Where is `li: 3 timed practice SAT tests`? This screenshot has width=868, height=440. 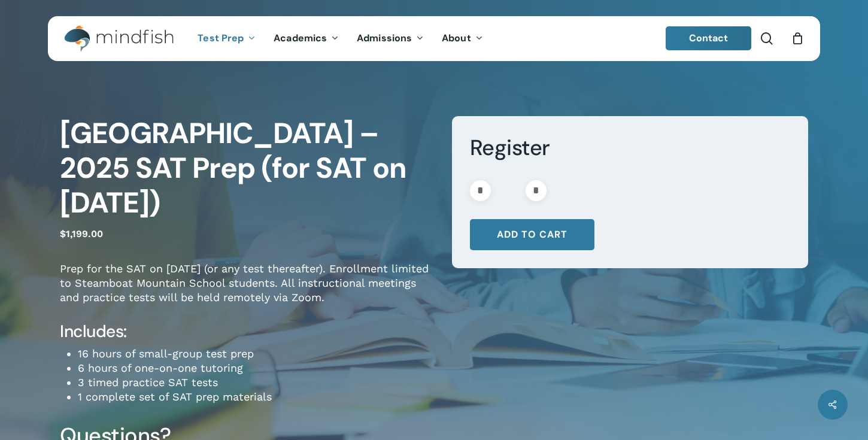 li: 3 timed practice SAT tests is located at coordinates (255, 383).